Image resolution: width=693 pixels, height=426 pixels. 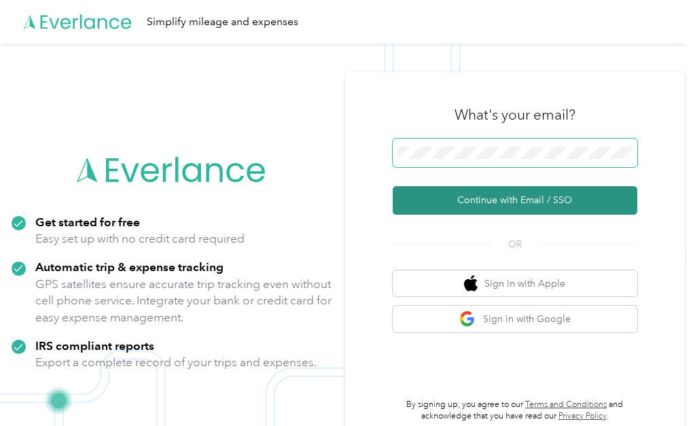 What do you see at coordinates (222, 22) in the screenshot?
I see `div: Simplify mileage and expenses` at bounding box center [222, 22].